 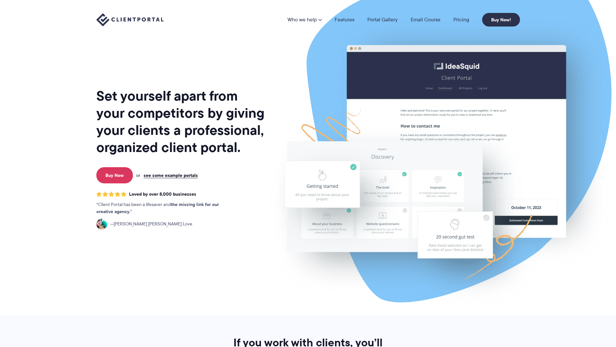 I want to click on a: see some example portals, so click(x=171, y=175).